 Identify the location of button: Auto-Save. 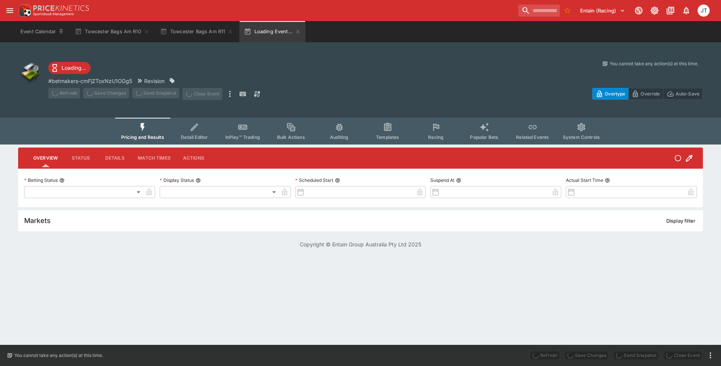
(683, 94).